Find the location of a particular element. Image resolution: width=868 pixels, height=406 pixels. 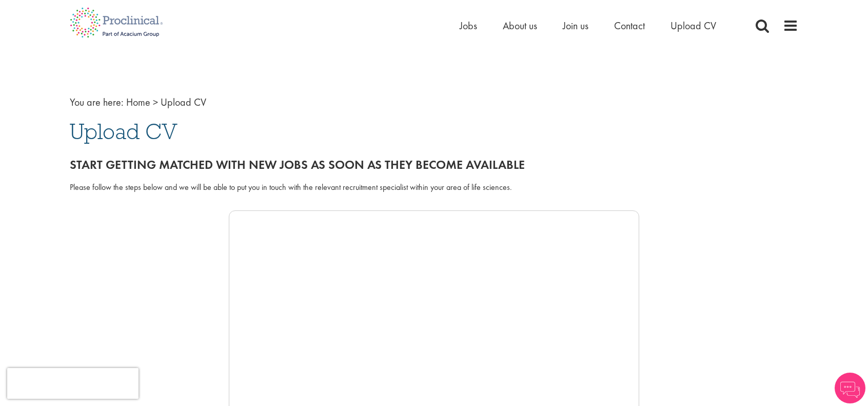

span: Jobs is located at coordinates (468, 26).